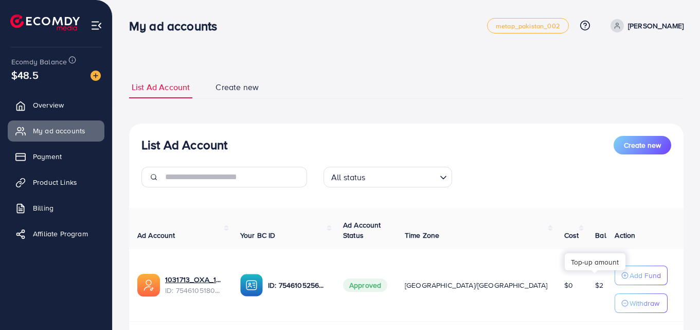 Image resolution: width=700 pixels, height=330 pixels. Describe the element at coordinates (59, 131) in the screenshot. I see `span: My ad accounts` at that location.